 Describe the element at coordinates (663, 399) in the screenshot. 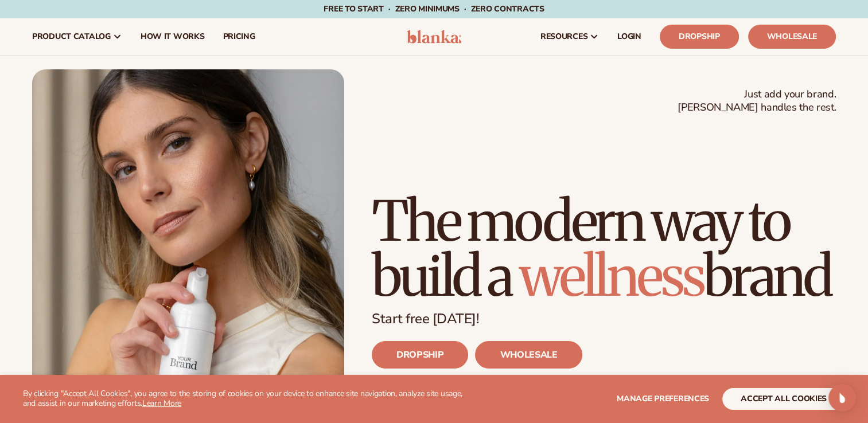

I see `span: Manage preferences` at that location.